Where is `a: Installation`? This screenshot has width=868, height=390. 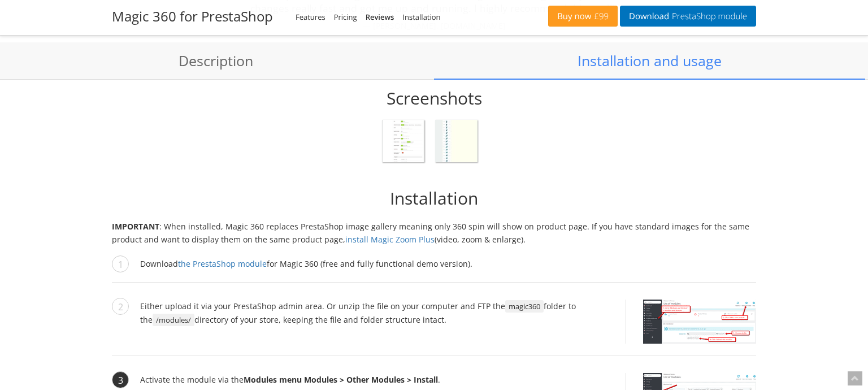
a: Installation is located at coordinates (421, 17).